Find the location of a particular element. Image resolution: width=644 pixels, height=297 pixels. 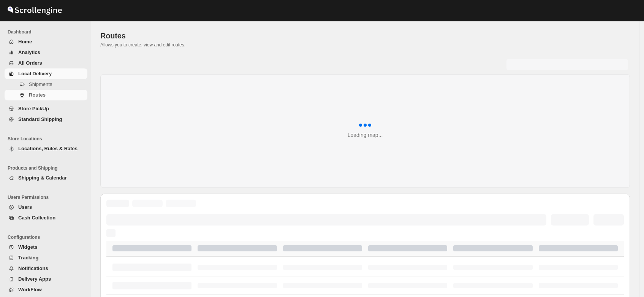

button: Users is located at coordinates (46, 207).